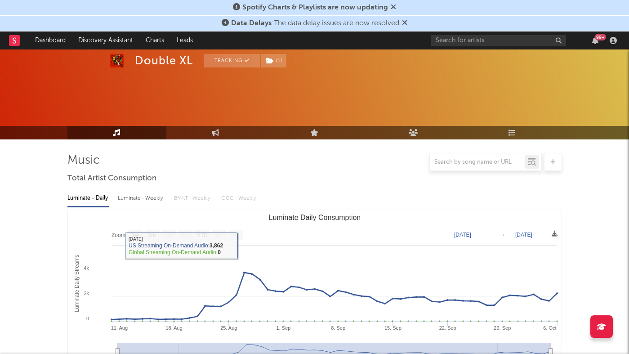 The width and height of the screenshot is (629, 354). What do you see at coordinates (86, 268) in the screenshot?
I see `text: 4k` at bounding box center [86, 268].